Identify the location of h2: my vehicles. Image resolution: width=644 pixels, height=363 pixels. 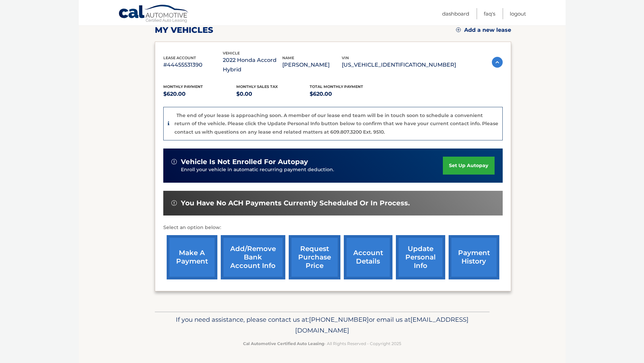
(184, 30).